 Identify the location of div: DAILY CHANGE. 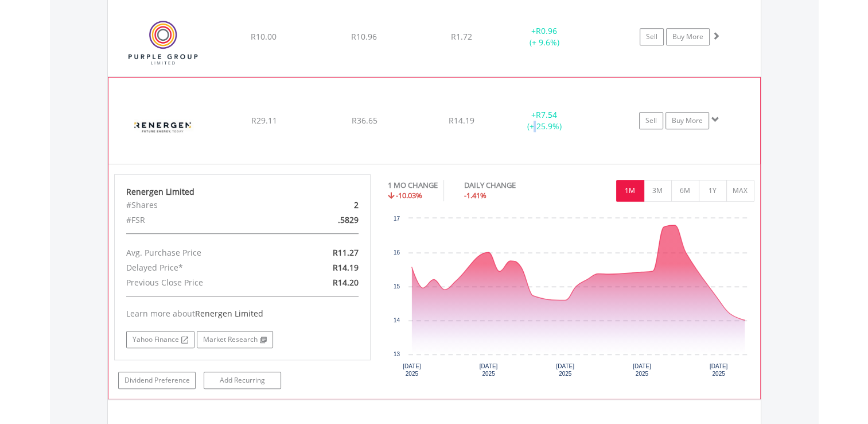
(510, 185).